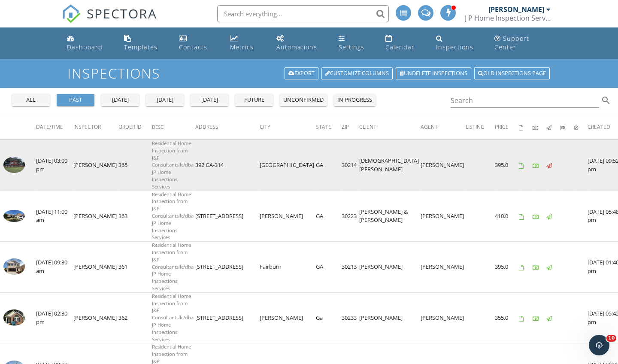 This screenshot has height=364, width=618. I want to click on a: Support Center, so click(523, 43).